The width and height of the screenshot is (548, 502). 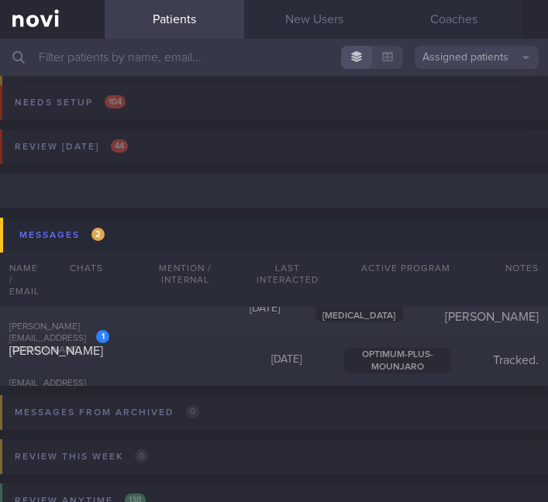 What do you see at coordinates (62, 235) in the screenshot?
I see `div: Messages` at bounding box center [62, 235].